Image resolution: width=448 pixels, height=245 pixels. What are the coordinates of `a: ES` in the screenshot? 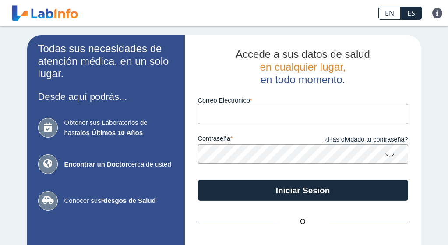 It's located at (412, 13).